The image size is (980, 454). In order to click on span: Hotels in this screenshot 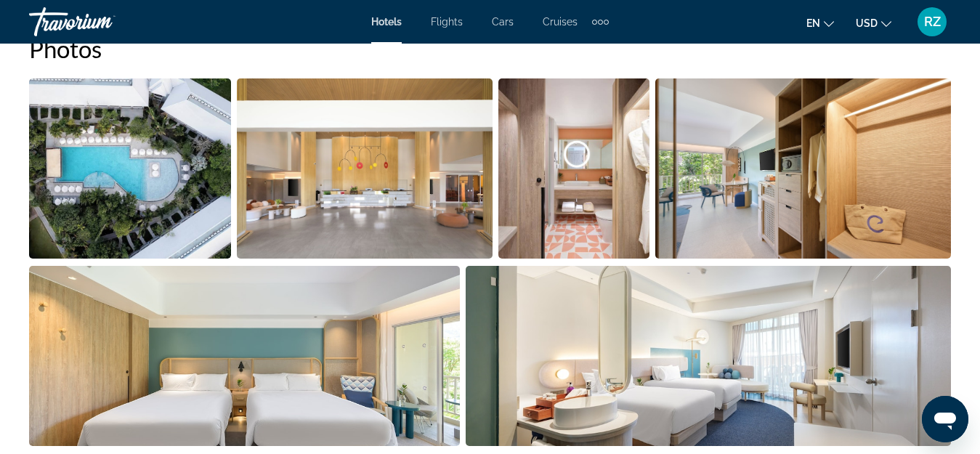, I will do `click(387, 22)`.